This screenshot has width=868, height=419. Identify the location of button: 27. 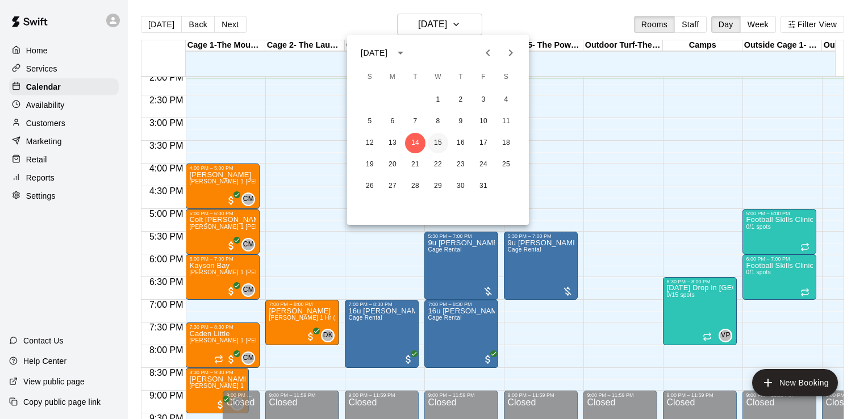
(393, 186).